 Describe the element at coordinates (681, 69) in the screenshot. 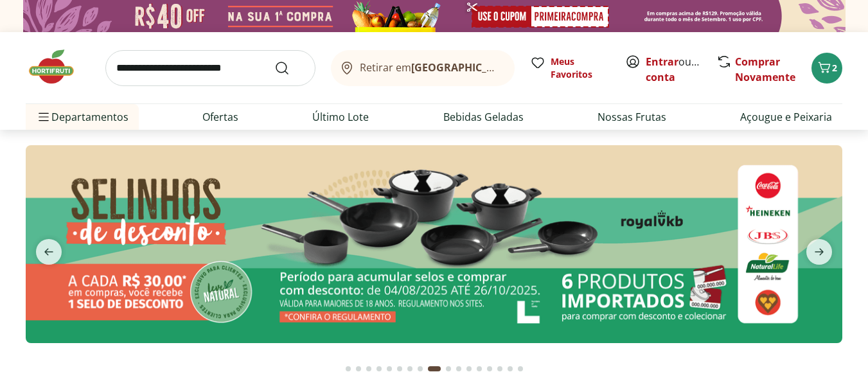

I see `a: Criar conta` at that location.